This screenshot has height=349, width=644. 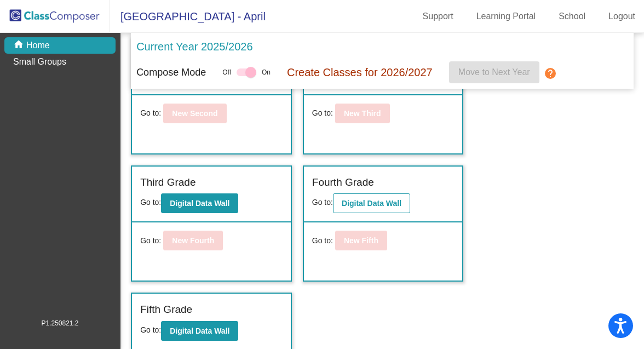 What do you see at coordinates (39, 62) in the screenshot?
I see `p: Small Groups` at bounding box center [39, 62].